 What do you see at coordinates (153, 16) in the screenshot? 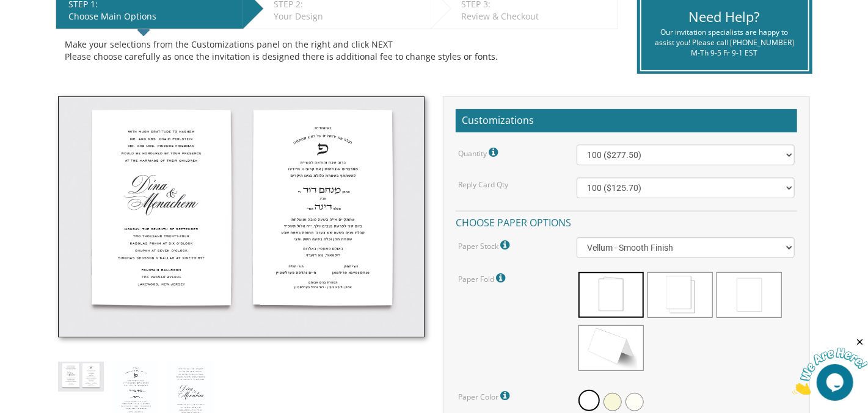
I see `div: Choose Main Options` at bounding box center [153, 16].